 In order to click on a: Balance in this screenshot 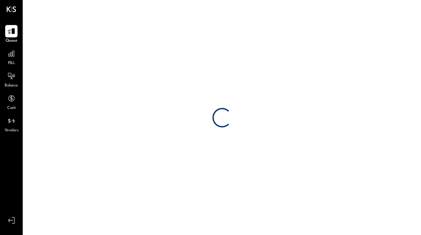, I will do `click(11, 79)`.